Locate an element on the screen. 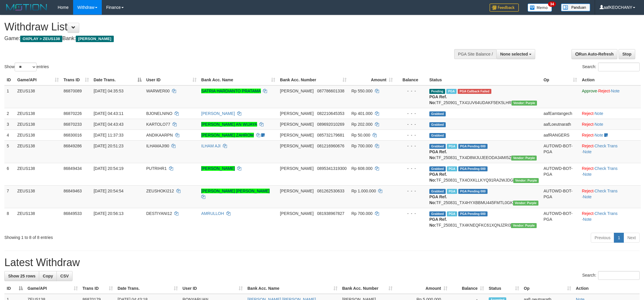 The image size is (644, 300). td: TF_250901_TX41UV64UDAKF5EK5LHR is located at coordinates (484, 97).